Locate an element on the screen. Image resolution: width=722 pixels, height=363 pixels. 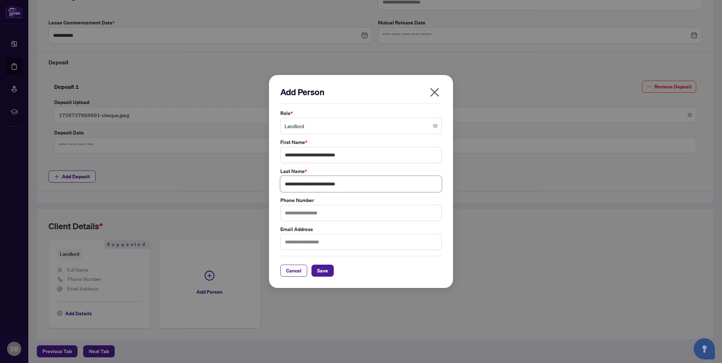
label: Last Name is located at coordinates (361, 171).